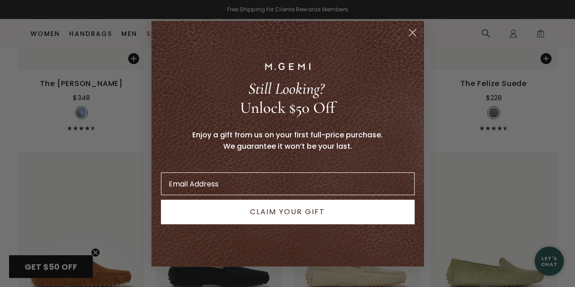 The image size is (575, 287). Describe the element at coordinates (287, 108) in the screenshot. I see `span: Unlock $50 Off` at that location.